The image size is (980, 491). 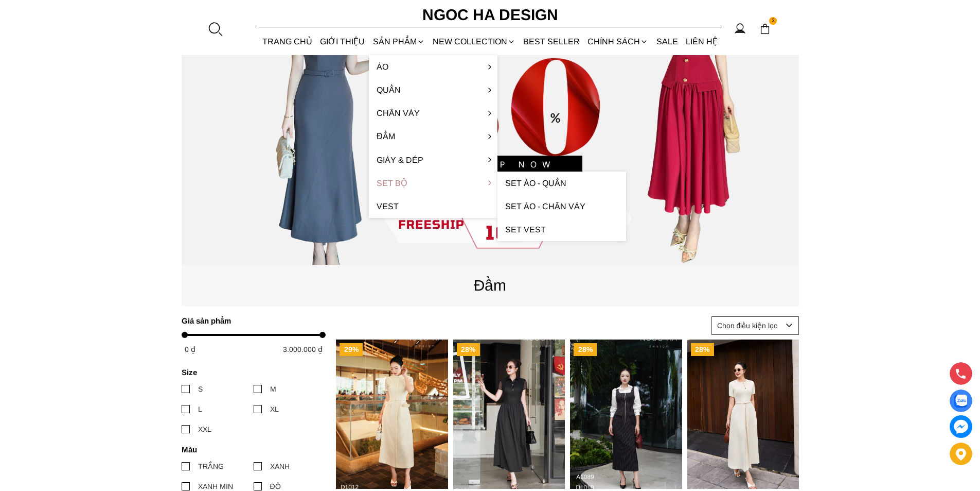 What do you see at coordinates (552, 41) in the screenshot?
I see `a: BEST SELLER` at bounding box center [552, 41].